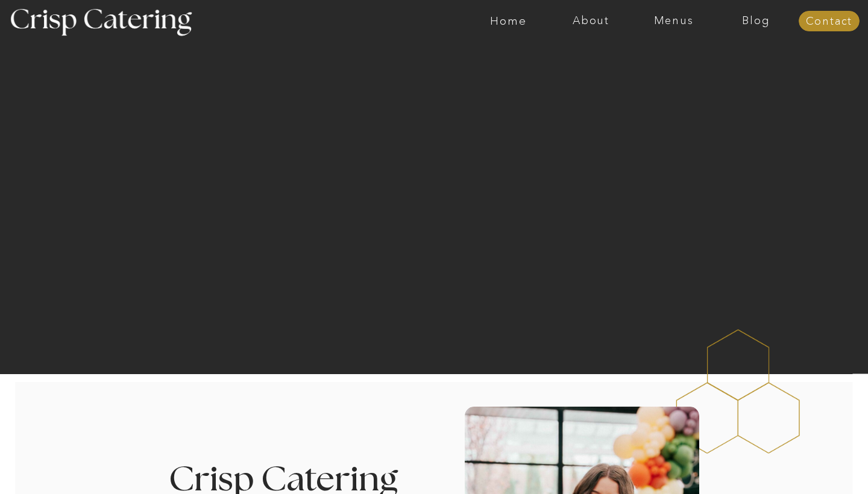 Image resolution: width=868 pixels, height=494 pixels. Describe the element at coordinates (591, 21) in the screenshot. I see `nav: About` at that location.